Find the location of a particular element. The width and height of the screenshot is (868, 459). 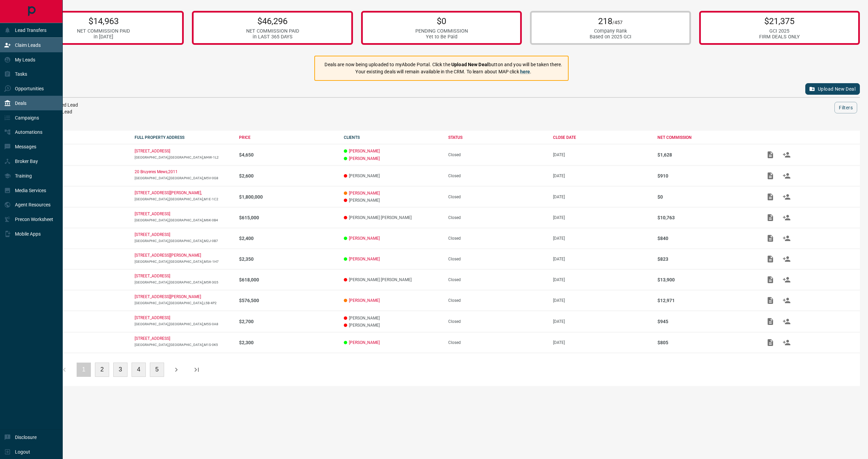

div: FULL PROPERTY ADDRESS is located at coordinates (183, 137).